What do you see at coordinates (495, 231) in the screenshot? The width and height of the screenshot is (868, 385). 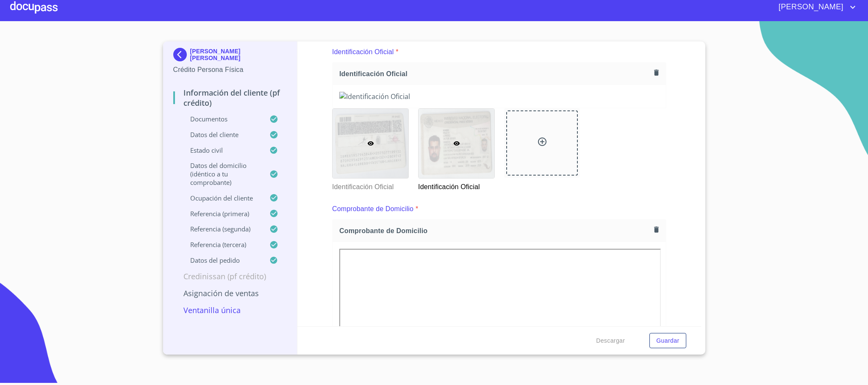 I see `span: Comprobante de Domicilio` at bounding box center [495, 231].